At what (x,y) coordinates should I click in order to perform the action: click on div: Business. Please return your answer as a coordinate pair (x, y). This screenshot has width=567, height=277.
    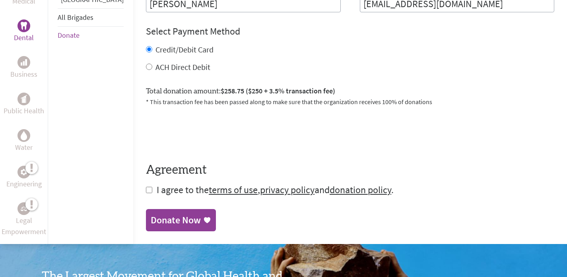
    Looking at the image, I should click on (24, 62).